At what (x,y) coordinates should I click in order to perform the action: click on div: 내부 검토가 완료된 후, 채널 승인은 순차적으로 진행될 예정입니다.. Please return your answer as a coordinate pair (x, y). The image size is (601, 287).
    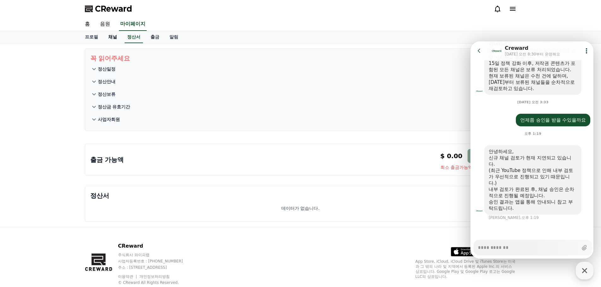
    Looking at the image, I should click on (62, 151).